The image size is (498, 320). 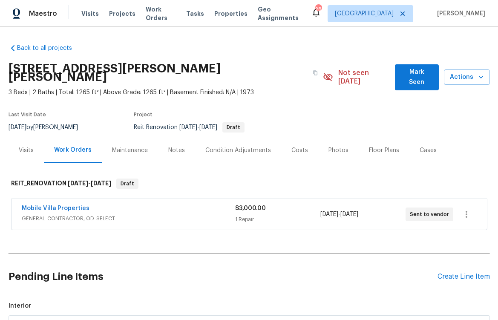 I want to click on button: Actions, so click(x=467, y=77).